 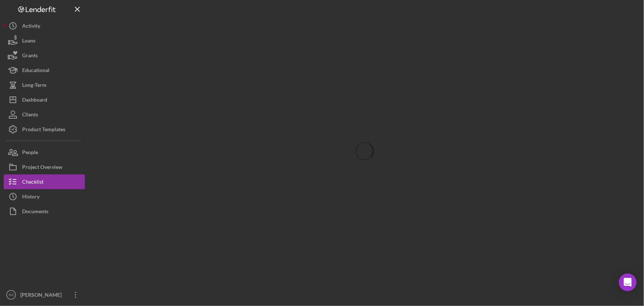 I want to click on div: People, so click(x=30, y=153).